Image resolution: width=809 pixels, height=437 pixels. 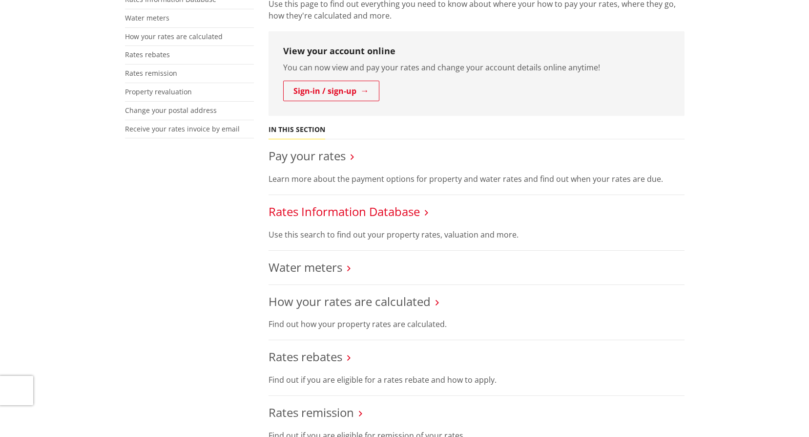 What do you see at coordinates (477, 234) in the screenshot?
I see `p: Use this search to find out your property rates, valuation and more.` at bounding box center [477, 234].